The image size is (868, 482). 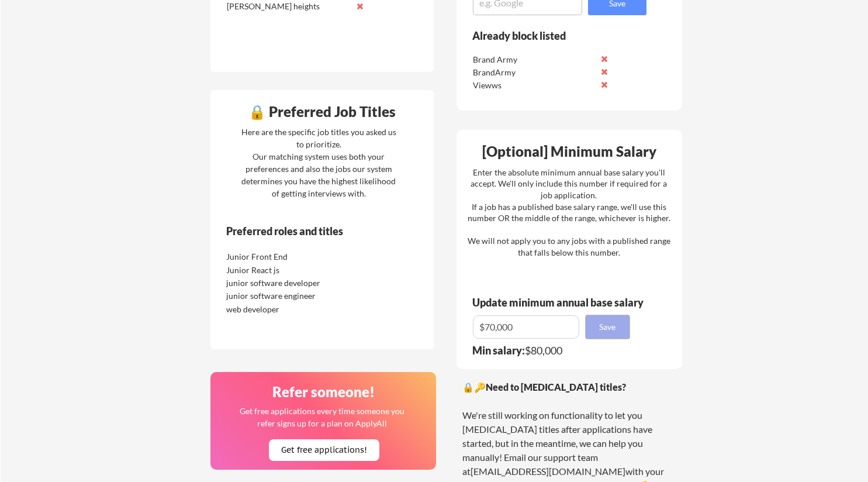 I want to click on strong: Min salary:, so click(x=498, y=350).